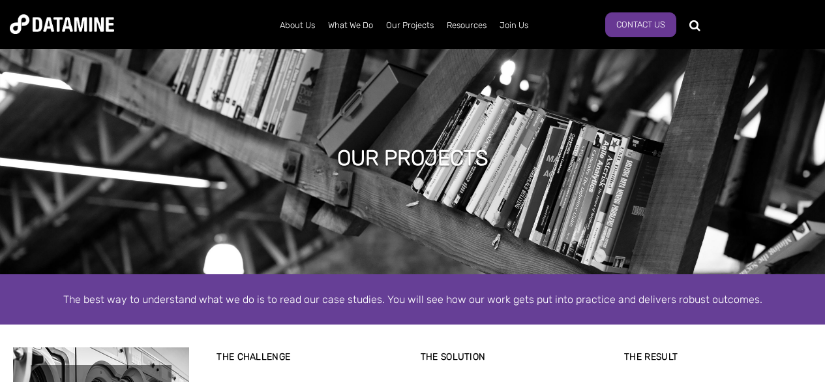 The height and width of the screenshot is (382, 825). Describe the element at coordinates (253, 356) in the screenshot. I see `strong: THE CHALLENGE` at that location.